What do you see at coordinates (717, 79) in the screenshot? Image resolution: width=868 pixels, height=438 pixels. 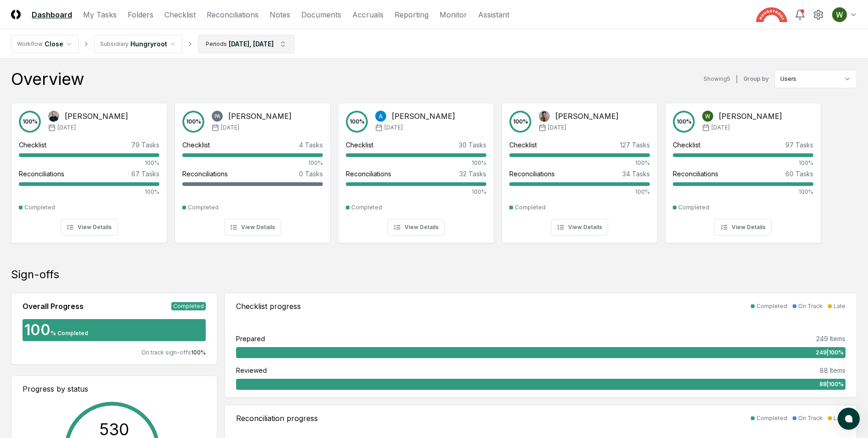 I see `div: Showing 5` at bounding box center [717, 79].